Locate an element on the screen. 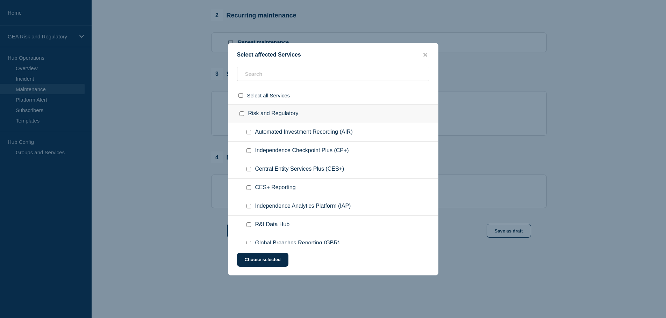  input: Central Entity Services Plus (CES+) checkbox is located at coordinates (248, 169).